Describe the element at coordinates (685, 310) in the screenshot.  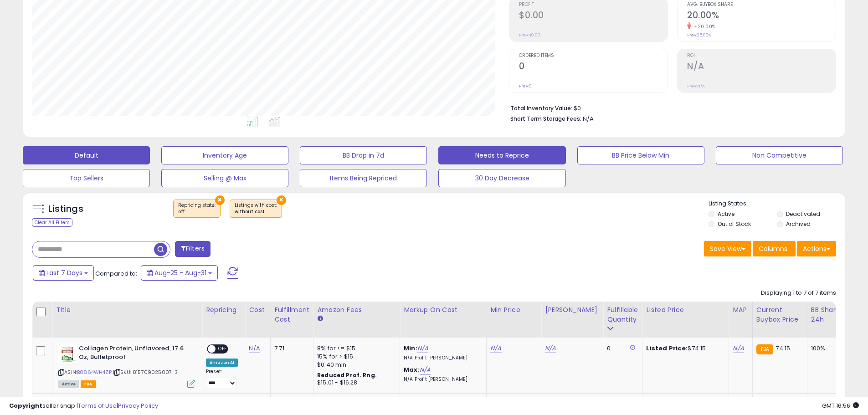
I see `div: Listed Price` at that location.